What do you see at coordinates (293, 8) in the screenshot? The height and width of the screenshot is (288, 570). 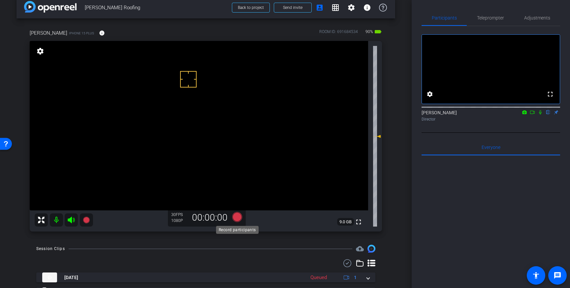 I see `span: Send invite` at bounding box center [293, 8].